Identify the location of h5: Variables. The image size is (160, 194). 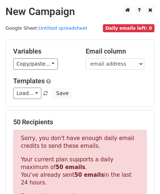
(44, 51).